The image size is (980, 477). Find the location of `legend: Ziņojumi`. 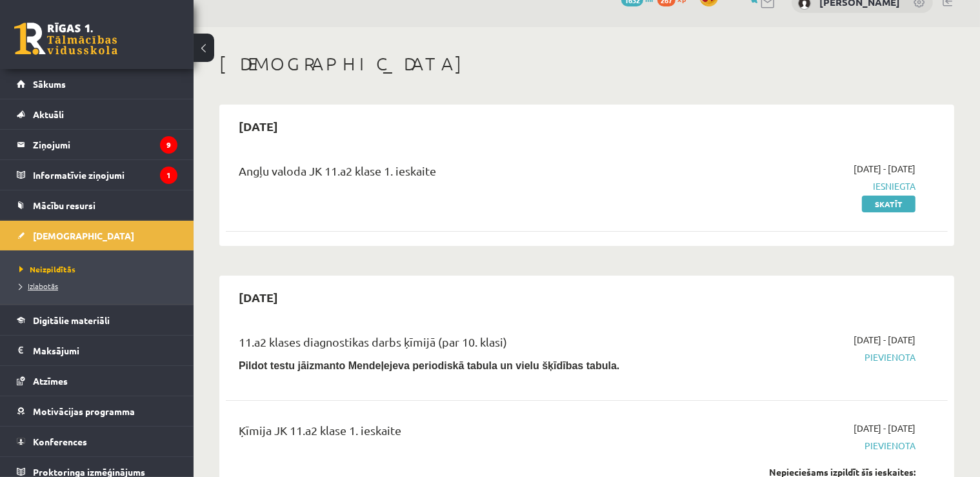

legend: Ziņojumi is located at coordinates (105, 144).